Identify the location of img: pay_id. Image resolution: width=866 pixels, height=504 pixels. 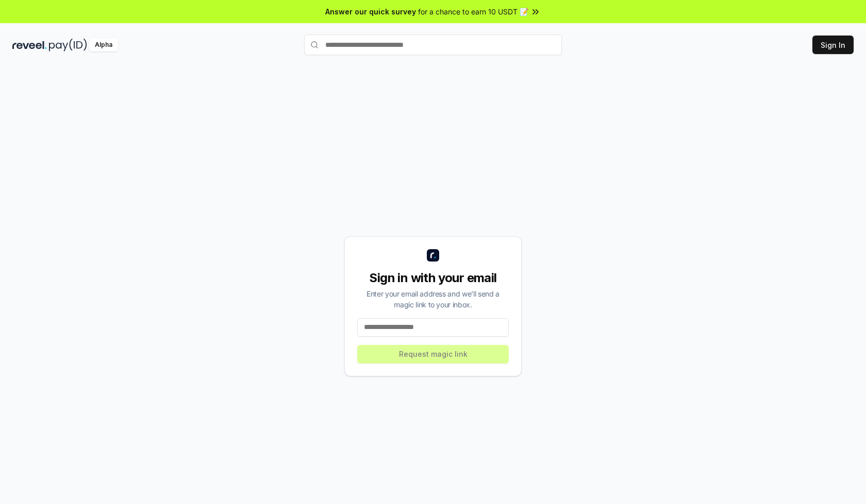
(68, 45).